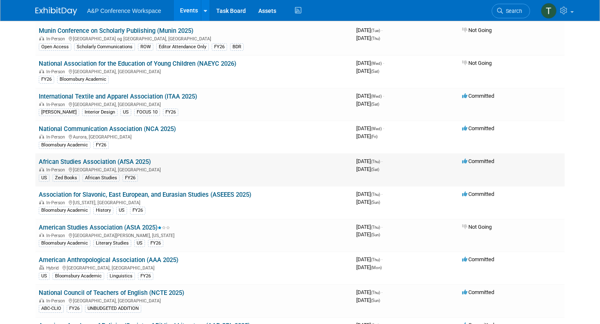  I want to click on a: American Anthropological Association (AAA 2025), so click(108, 260).